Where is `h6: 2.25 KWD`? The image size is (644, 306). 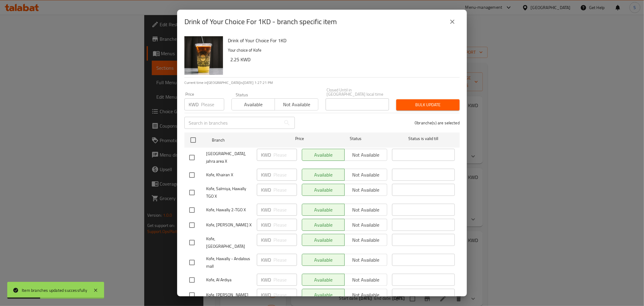 h6: 2.25 KWD is located at coordinates (342, 60).